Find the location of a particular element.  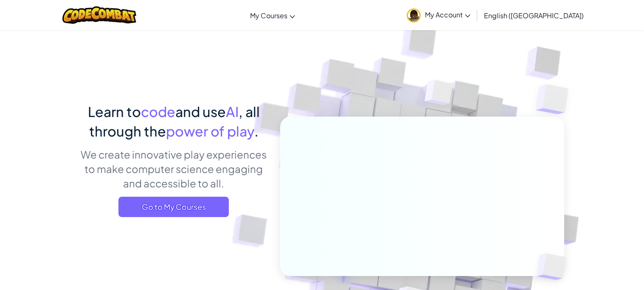

span: code is located at coordinates (158, 111).